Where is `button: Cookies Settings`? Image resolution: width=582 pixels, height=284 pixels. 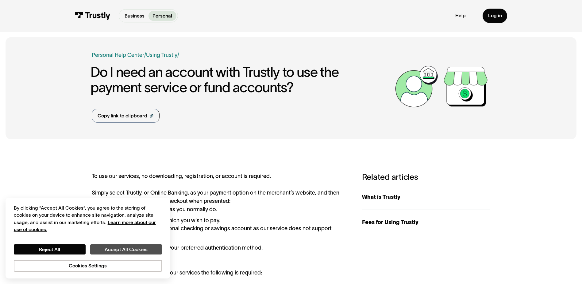 button: Cookies Settings is located at coordinates (88, 265).